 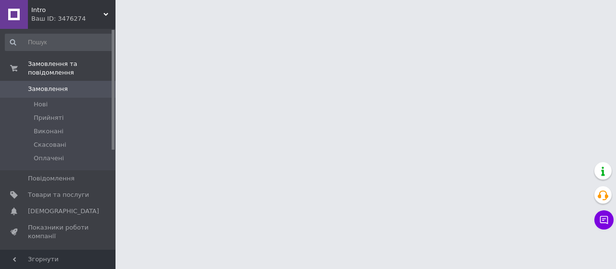 I want to click on span: Повідомлення, so click(x=51, y=179).